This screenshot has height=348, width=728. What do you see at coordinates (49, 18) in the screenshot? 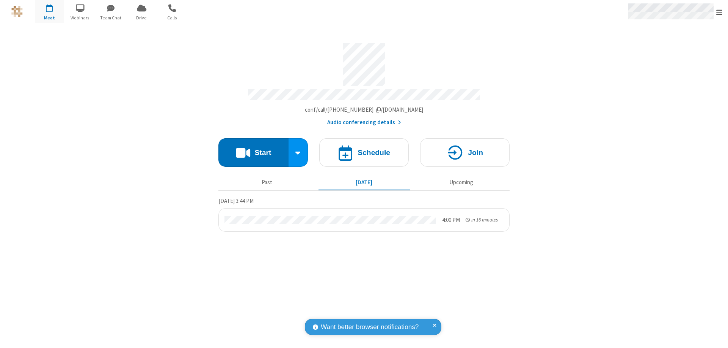
I see `span: Meet` at bounding box center [49, 18].